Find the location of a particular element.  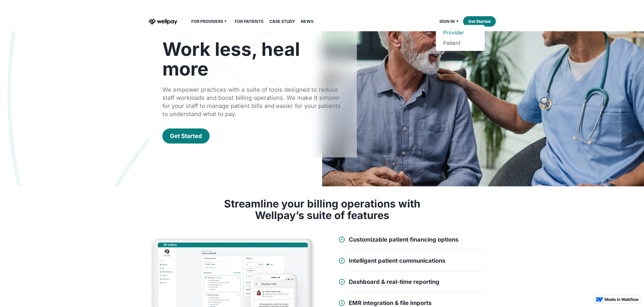

h1: Work less, heal more is located at coordinates (253, 59).